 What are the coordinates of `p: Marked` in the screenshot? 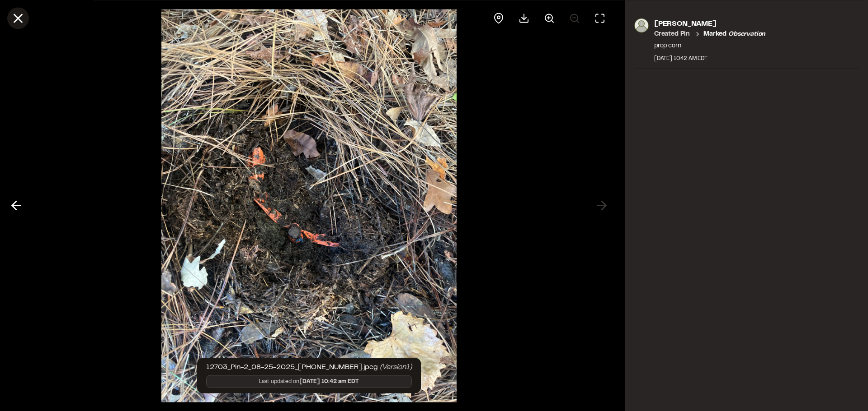 It's located at (734, 34).